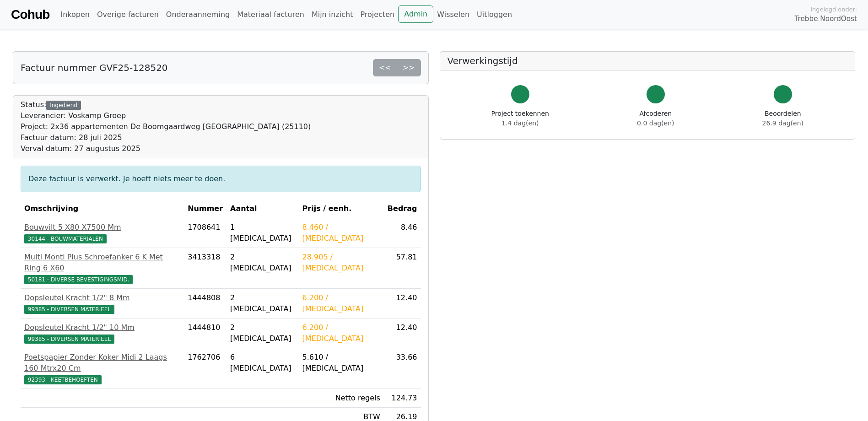 This screenshot has height=421, width=868. I want to click on td: 3413318, so click(205, 268).